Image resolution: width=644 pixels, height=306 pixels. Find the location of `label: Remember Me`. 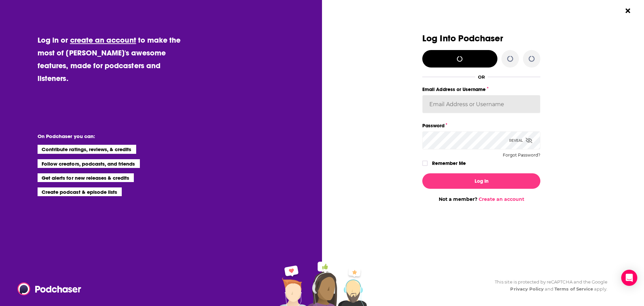

label: Remember Me is located at coordinates (449, 163).